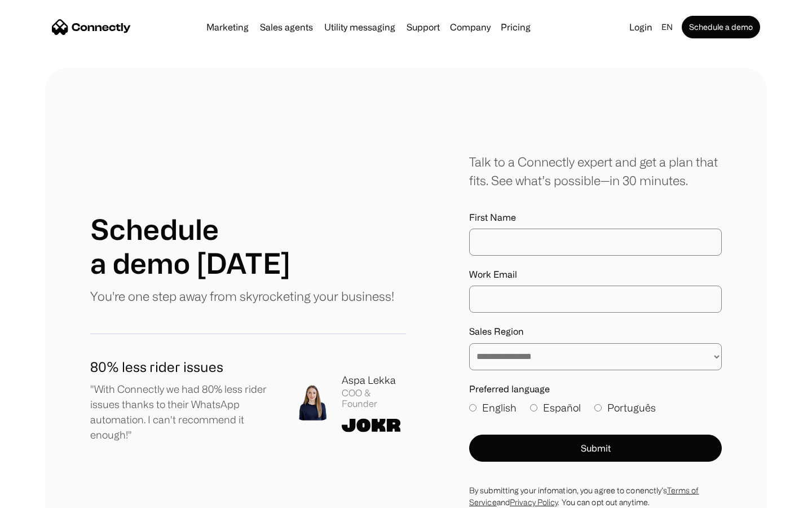 This screenshot has width=812, height=508. I want to click on div: By submitting your infomation, you agree to conenctly’s and . You can opt out anytime., so click(596, 496).